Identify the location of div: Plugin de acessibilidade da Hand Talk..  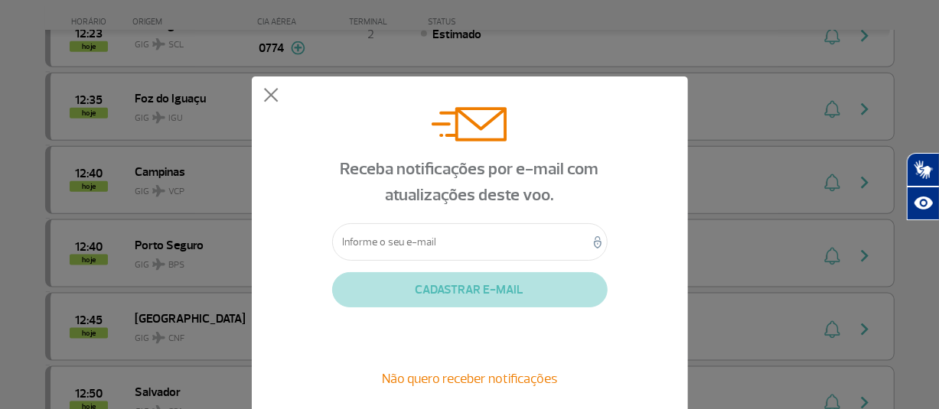
(923, 187).